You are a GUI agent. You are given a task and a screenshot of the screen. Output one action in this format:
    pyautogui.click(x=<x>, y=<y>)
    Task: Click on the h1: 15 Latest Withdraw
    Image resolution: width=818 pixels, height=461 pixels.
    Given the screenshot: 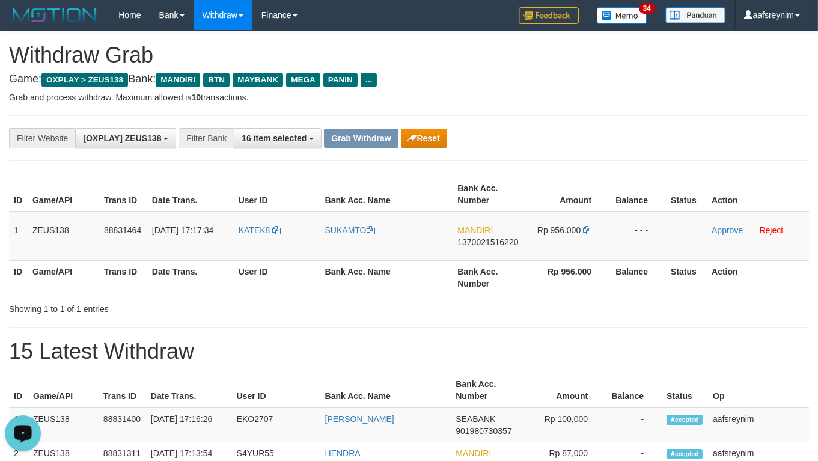 What is the action you would take?
    pyautogui.click(x=409, y=352)
    